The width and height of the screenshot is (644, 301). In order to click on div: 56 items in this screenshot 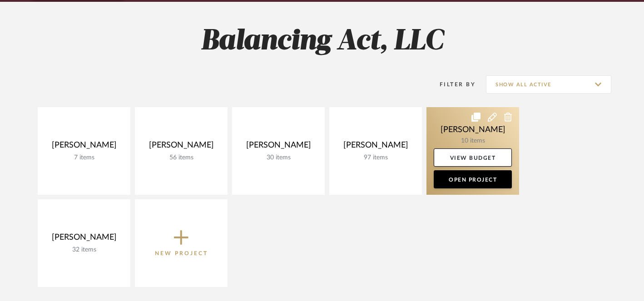, I will do `click(181, 158)`.